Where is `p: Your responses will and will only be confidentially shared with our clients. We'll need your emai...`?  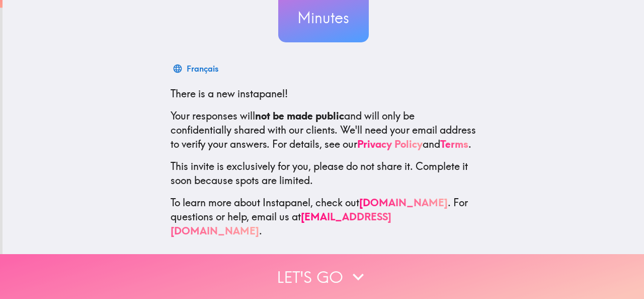 p: Your responses will and will only be confidentially shared with our clients. We'll need your emai... is located at coordinates (324, 130).